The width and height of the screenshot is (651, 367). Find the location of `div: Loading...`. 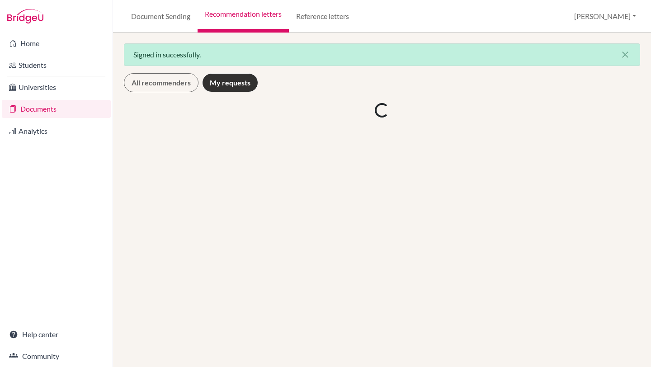

div: Loading... is located at coordinates (382, 110).